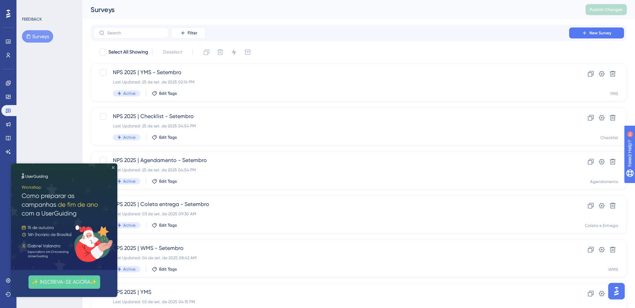  Describe the element at coordinates (614, 94) in the screenshot. I see `div: YMS` at that location.